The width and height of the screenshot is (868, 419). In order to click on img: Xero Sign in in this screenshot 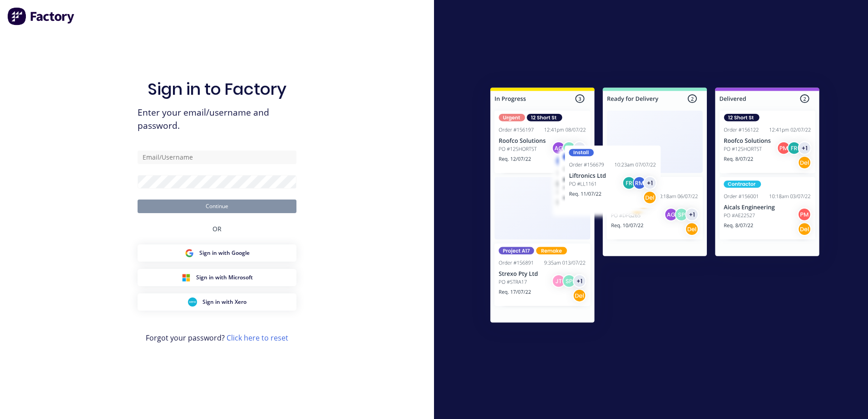, I will do `click(193, 302)`.